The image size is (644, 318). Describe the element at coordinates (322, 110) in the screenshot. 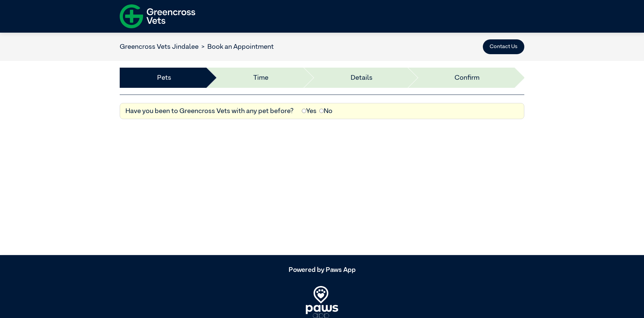

I see `input: No` at that location.